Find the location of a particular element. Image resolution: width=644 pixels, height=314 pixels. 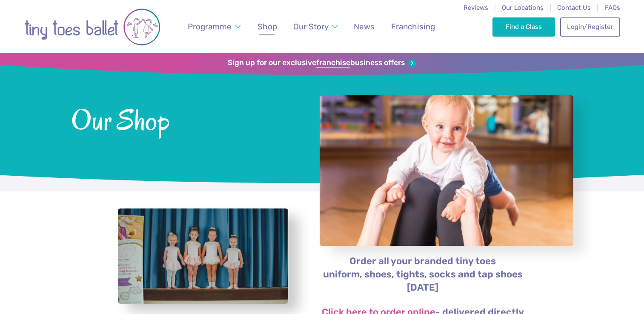

a: FAQs is located at coordinates (612, 7).